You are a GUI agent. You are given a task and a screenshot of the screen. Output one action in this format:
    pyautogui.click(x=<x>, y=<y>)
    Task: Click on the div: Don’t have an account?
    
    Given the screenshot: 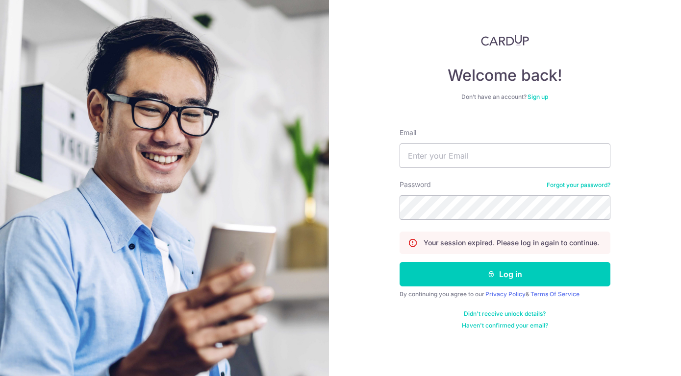 What is the action you would take?
    pyautogui.click(x=505, y=97)
    